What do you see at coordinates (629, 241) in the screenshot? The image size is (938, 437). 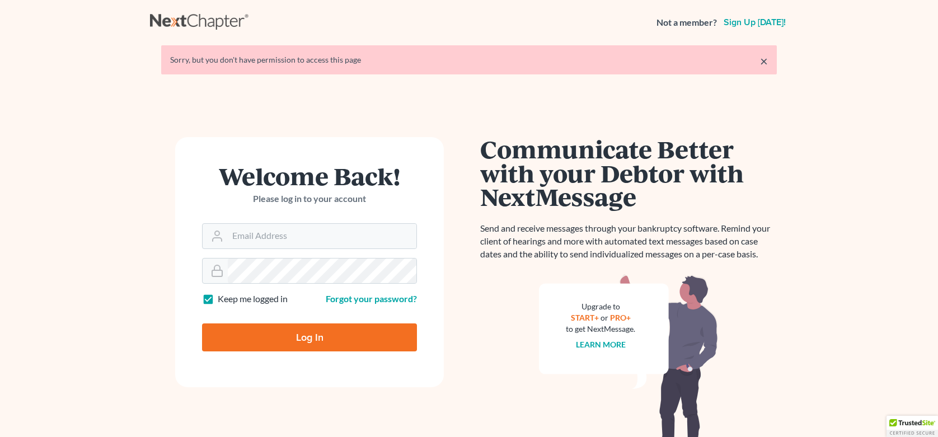 I see `p: Send and receive messages through your bankruptcy software. Remind your client of hearings and mo...` at bounding box center [629, 241].